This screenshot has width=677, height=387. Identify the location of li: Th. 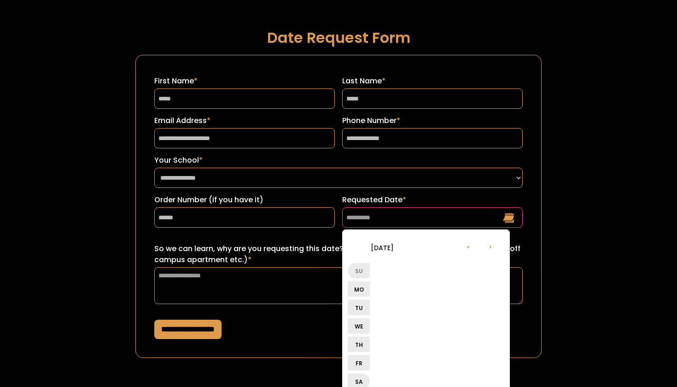
(359, 344).